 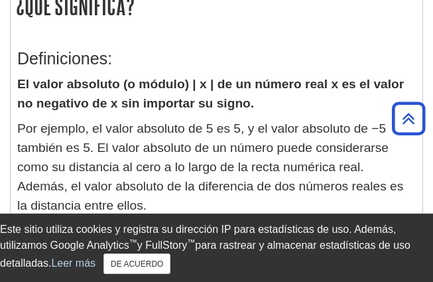 I want to click on font: DE ACUERDO, so click(x=137, y=264).